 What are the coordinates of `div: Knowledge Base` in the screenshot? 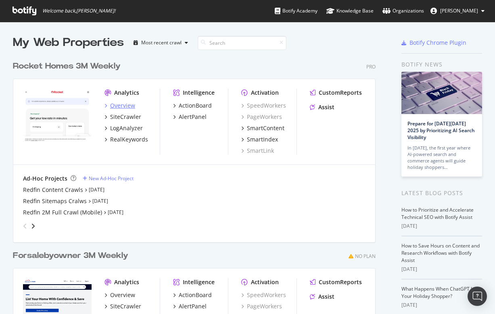 It's located at (350, 11).